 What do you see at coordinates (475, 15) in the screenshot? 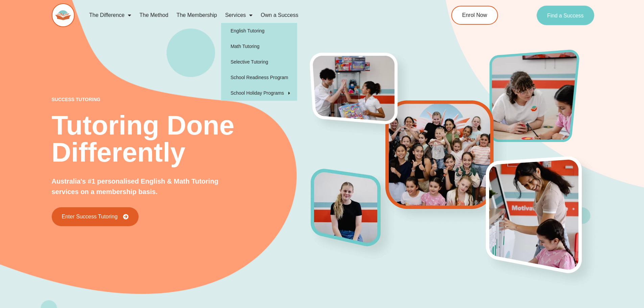
I see `span: Enrol Now` at bounding box center [475, 15].